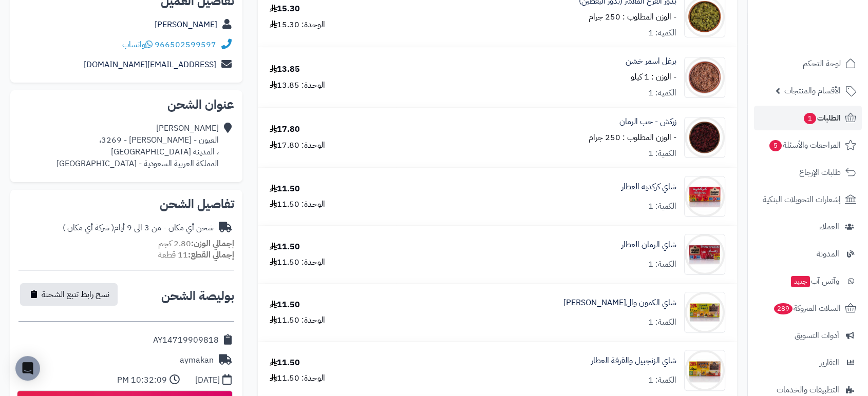 Image resolution: width=868 pixels, height=396 pixels. What do you see at coordinates (808, 172) in the screenshot?
I see `a: طلبات الإرجاع` at bounding box center [808, 172].